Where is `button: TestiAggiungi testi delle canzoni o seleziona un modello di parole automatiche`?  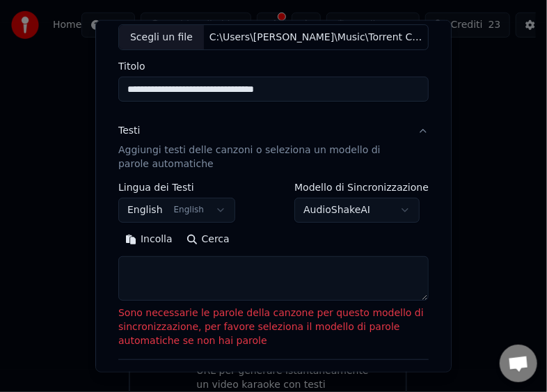 button: TestiAggiungi testi delle canzoni o seleziona un modello di parole automatiche is located at coordinates (273, 147).